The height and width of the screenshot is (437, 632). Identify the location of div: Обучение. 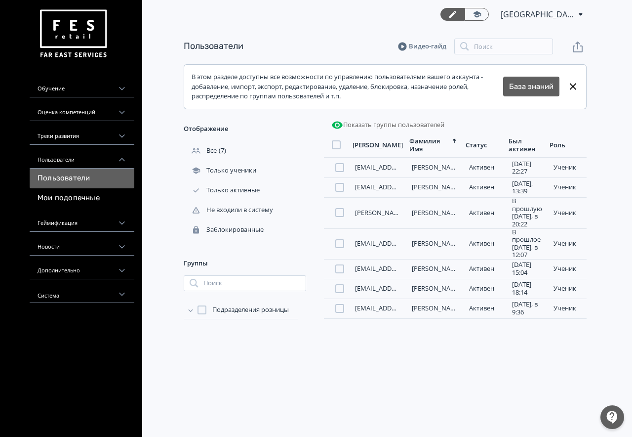
(82, 85).